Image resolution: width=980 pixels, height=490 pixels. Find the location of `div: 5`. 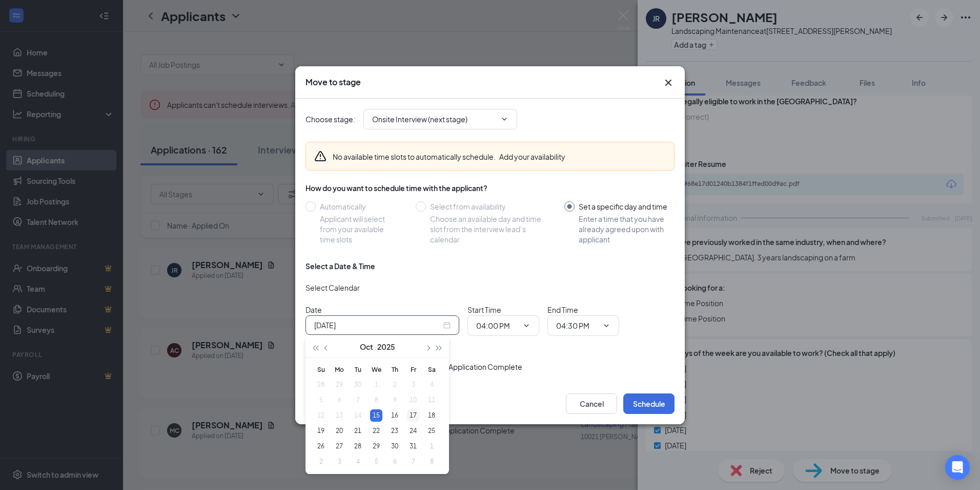

div: 5 is located at coordinates (376, 461).